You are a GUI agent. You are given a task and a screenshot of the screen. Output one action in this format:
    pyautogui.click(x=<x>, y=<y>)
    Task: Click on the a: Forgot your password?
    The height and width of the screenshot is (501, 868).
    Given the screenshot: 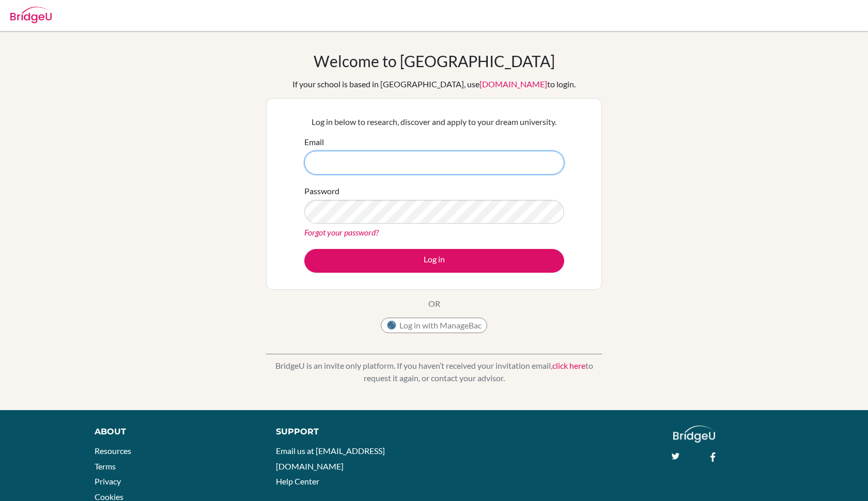 What is the action you would take?
    pyautogui.click(x=342, y=232)
    